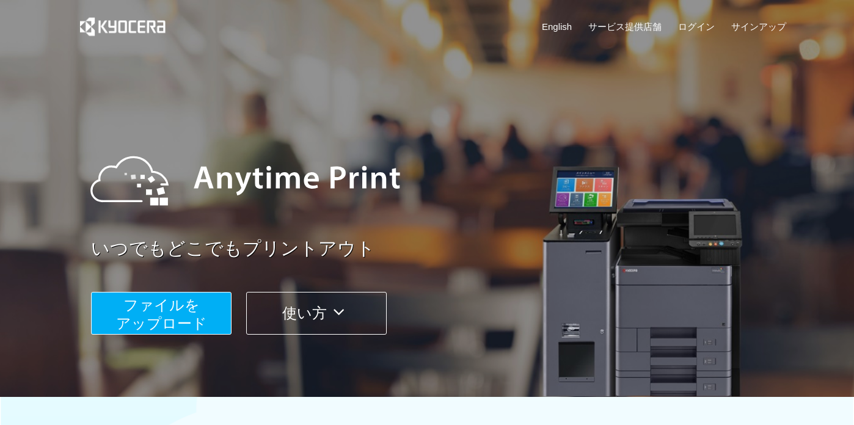 This screenshot has width=854, height=425. I want to click on button: ファイルを​​アップロード, so click(161, 313).